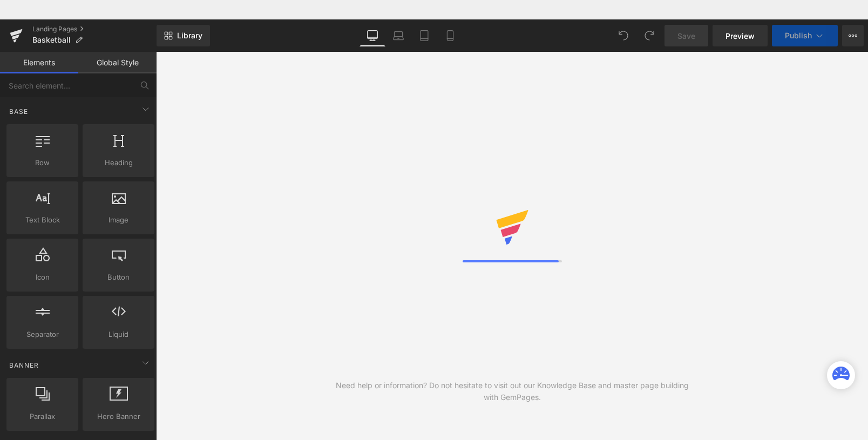  What do you see at coordinates (805, 36) in the screenshot?
I see `button: Publish` at bounding box center [805, 36].